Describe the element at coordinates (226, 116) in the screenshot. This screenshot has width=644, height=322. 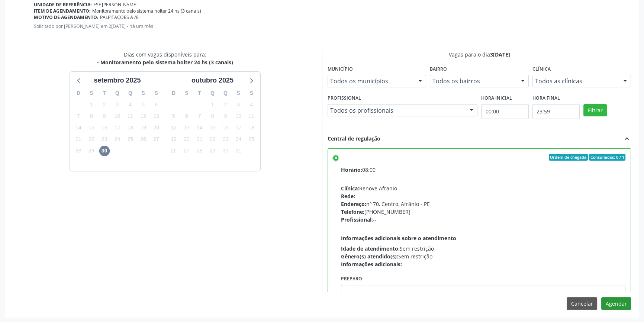
I see `span: quinta-feira, 9 de outubro de 2025` at that location.